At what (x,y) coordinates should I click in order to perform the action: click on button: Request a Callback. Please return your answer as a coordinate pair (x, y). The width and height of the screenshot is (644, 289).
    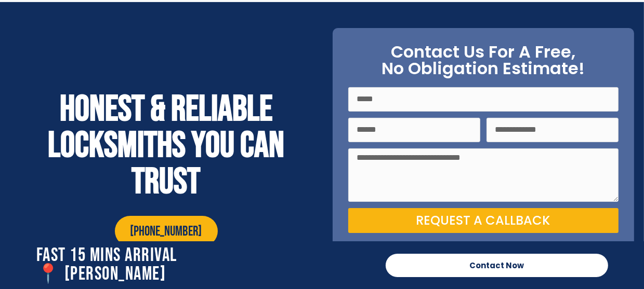
    Looking at the image, I should click on (483, 221).